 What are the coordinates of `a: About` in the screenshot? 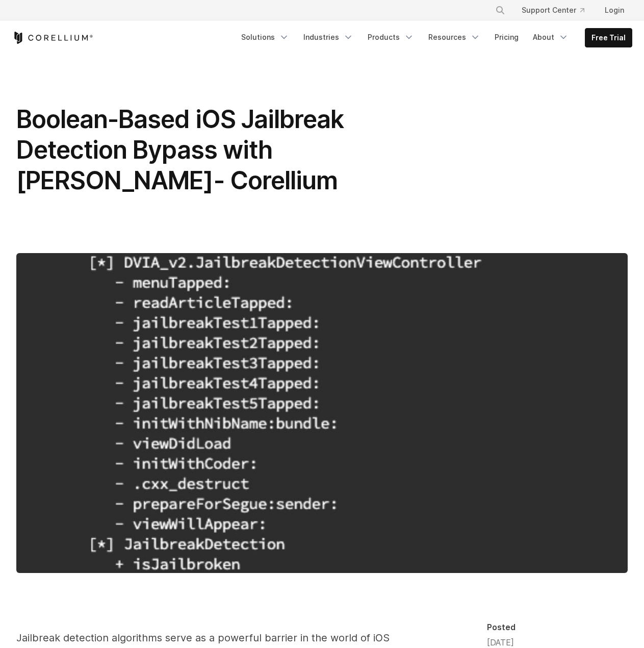 It's located at (551, 38).